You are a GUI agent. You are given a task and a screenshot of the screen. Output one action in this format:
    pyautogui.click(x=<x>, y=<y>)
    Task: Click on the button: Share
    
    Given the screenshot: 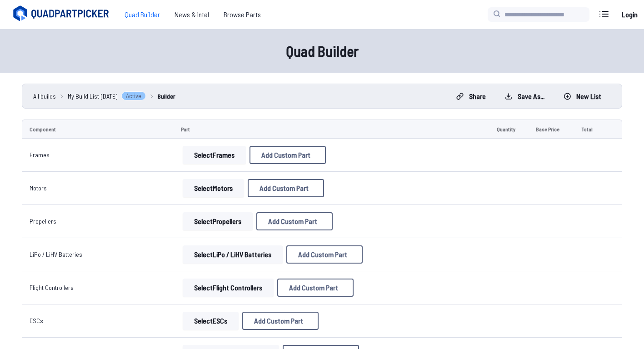 What is the action you would take?
    pyautogui.click(x=471, y=96)
    